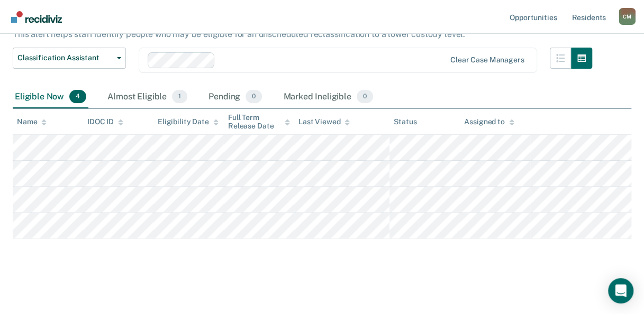  Describe the element at coordinates (405, 121) in the screenshot. I see `div: Status` at that location.